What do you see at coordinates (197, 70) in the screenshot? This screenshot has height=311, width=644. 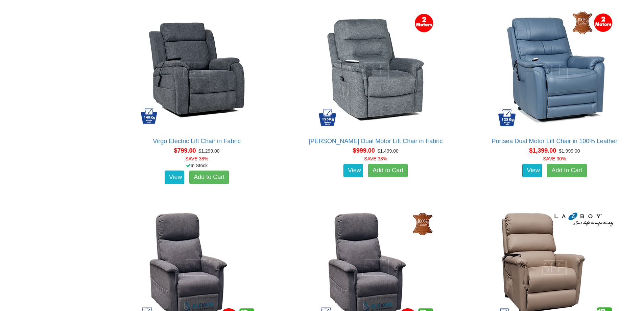 I see `img: Virgo Electric Lift Chair in Fabric` at bounding box center [197, 70].